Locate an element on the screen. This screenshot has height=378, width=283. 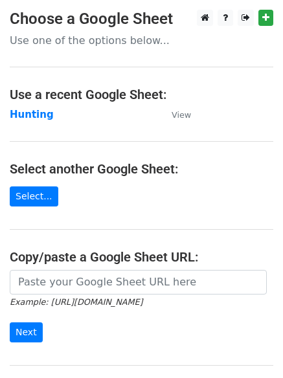
a: Hunting is located at coordinates (32, 114).